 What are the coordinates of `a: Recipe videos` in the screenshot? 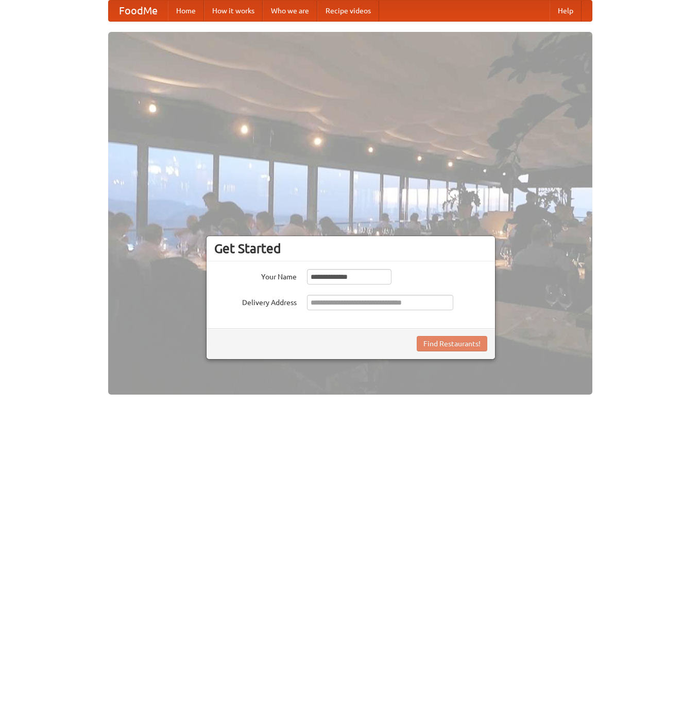 It's located at (348, 11).